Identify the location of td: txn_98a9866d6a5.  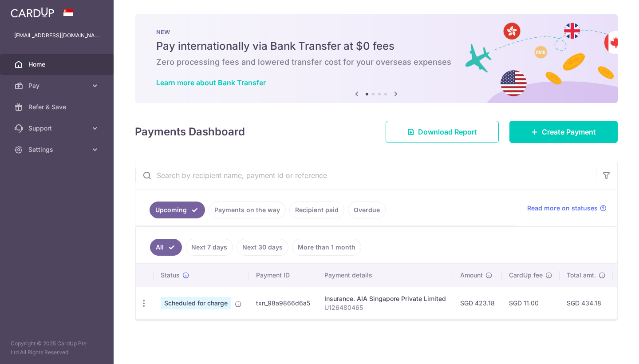
(283, 302).